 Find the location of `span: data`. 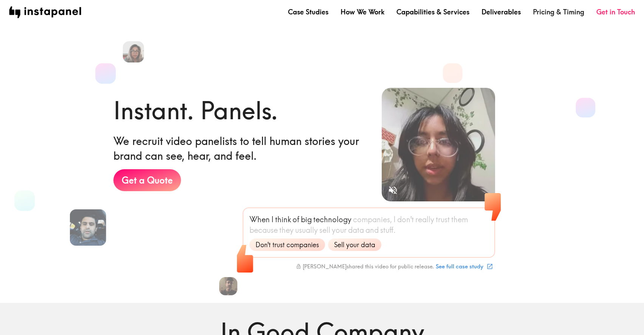

span: data is located at coordinates (356, 230).